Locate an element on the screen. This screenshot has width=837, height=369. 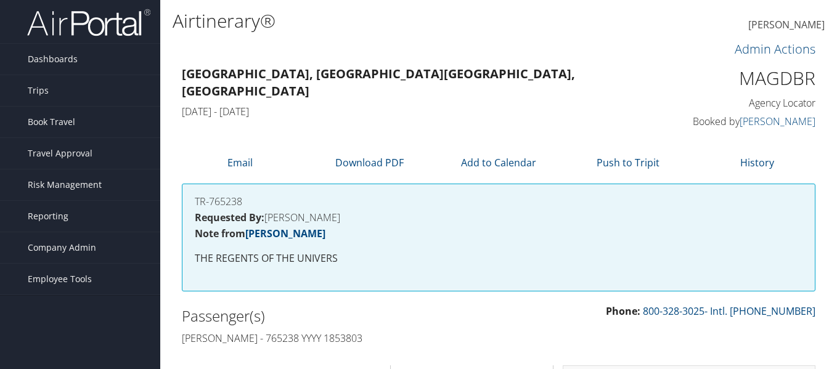
span: Risk Management is located at coordinates (65, 185).